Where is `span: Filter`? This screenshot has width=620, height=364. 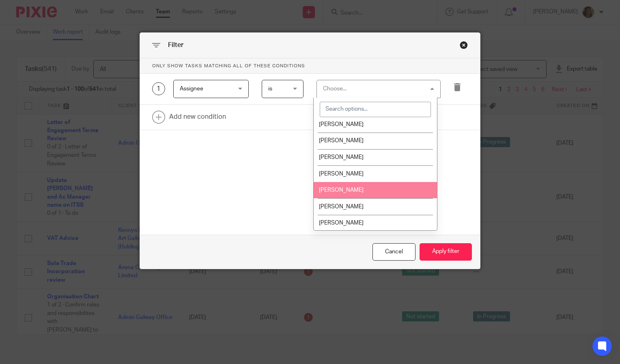 span: Filter is located at coordinates (176, 45).